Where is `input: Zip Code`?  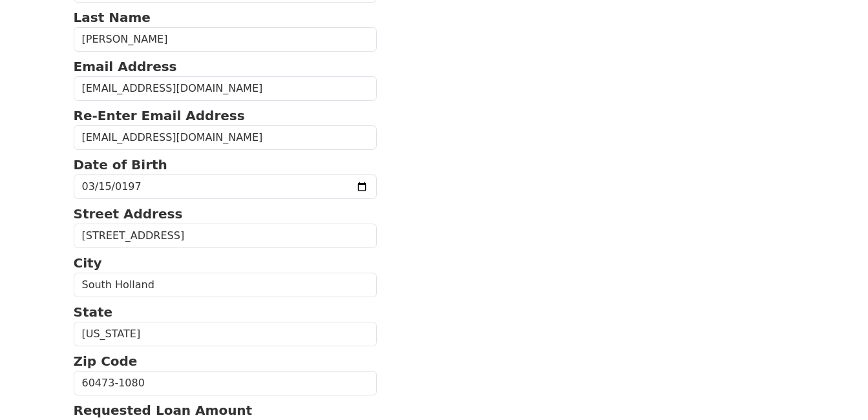
input: Zip Code is located at coordinates (225, 383).